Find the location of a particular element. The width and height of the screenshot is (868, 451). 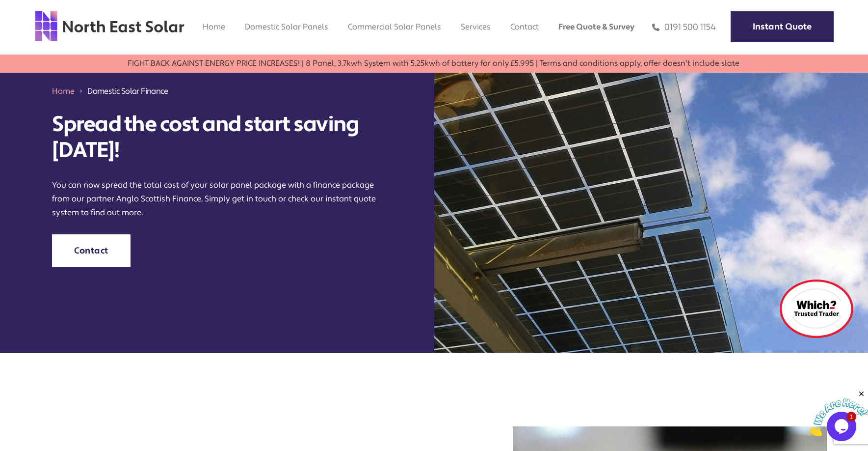

a: Instant Quote is located at coordinates (783, 27).